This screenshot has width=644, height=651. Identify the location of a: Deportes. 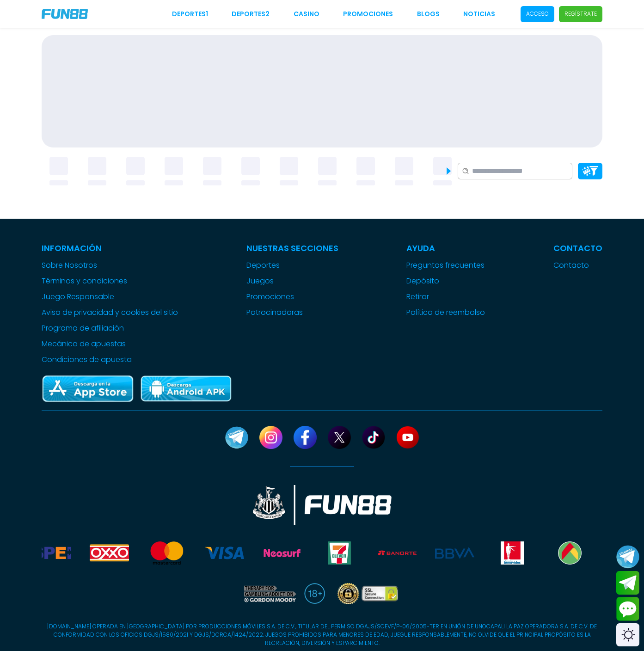
(292, 265).